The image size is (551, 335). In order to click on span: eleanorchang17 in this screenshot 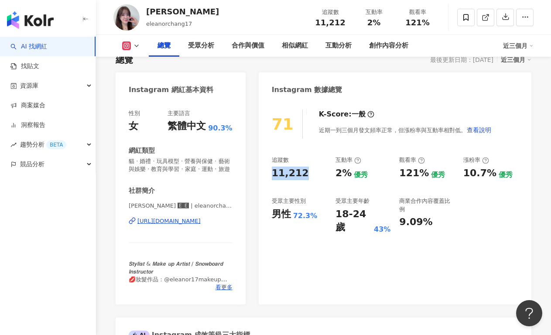, I will do `click(169, 24)`.